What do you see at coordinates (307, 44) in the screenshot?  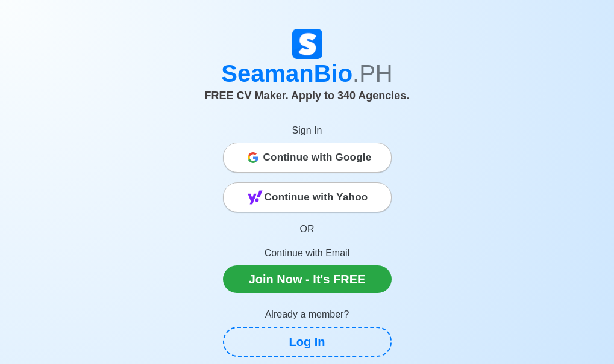 I see `img: Logo` at bounding box center [307, 44].